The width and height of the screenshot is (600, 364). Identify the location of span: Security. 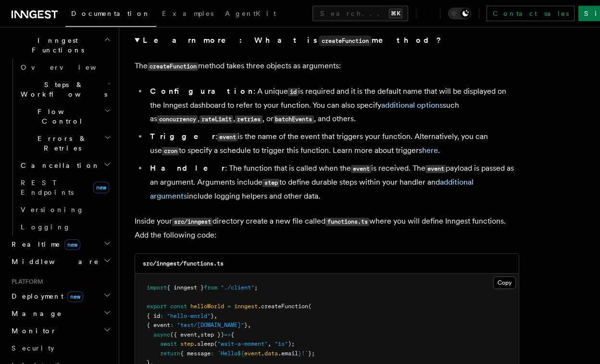
(32, 348).